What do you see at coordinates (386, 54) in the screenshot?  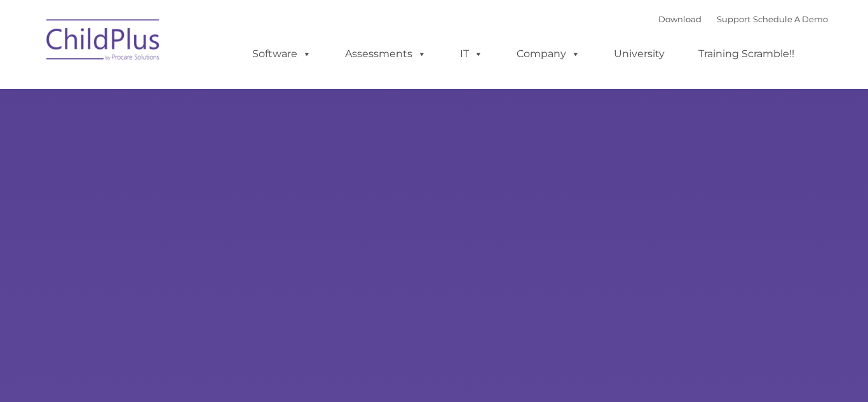 I see `a: Assessments` at bounding box center [386, 54].